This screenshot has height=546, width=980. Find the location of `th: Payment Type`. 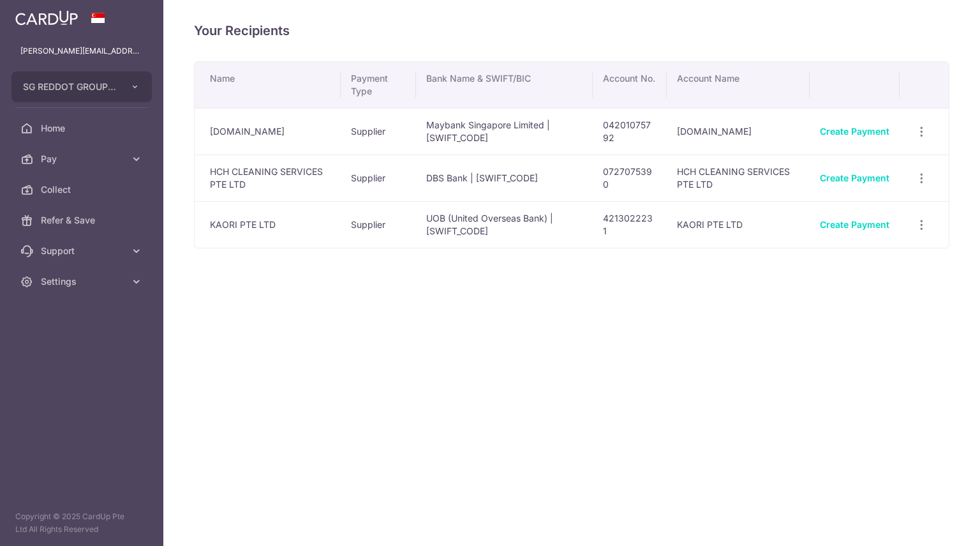

th: Payment Type is located at coordinates (379, 85).